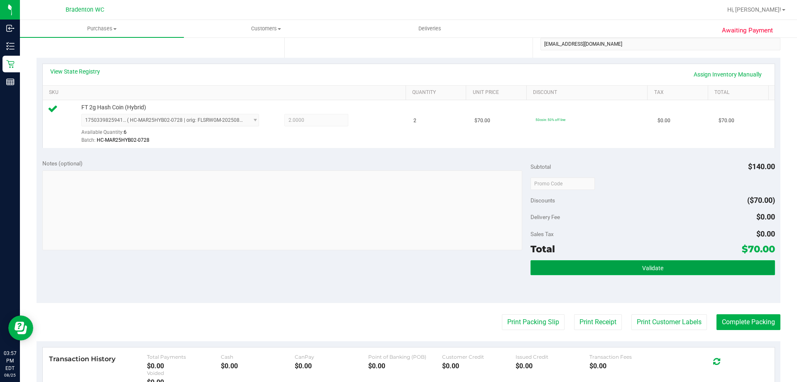 The width and height of the screenshot is (797, 382). What do you see at coordinates (332, 356) in the screenshot?
I see `div: CanPay` at bounding box center [332, 356].